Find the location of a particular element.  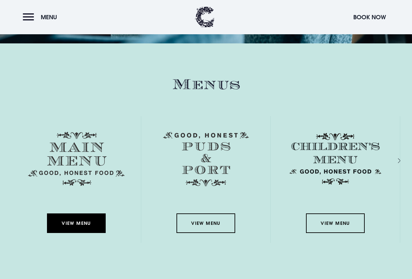

img: Childrens Menu 1 is located at coordinates (335, 159).